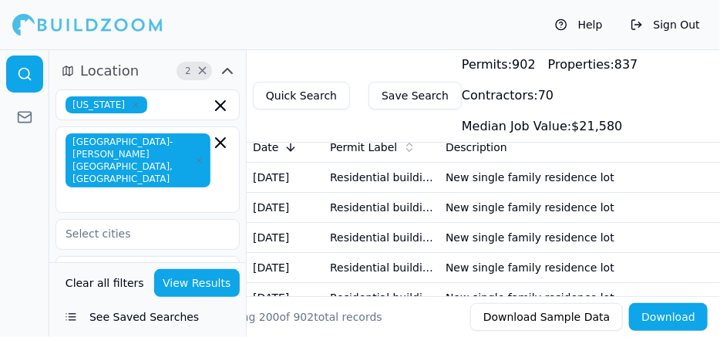  What do you see at coordinates (302, 96) in the screenshot?
I see `button: Quick Search` at bounding box center [302, 96].